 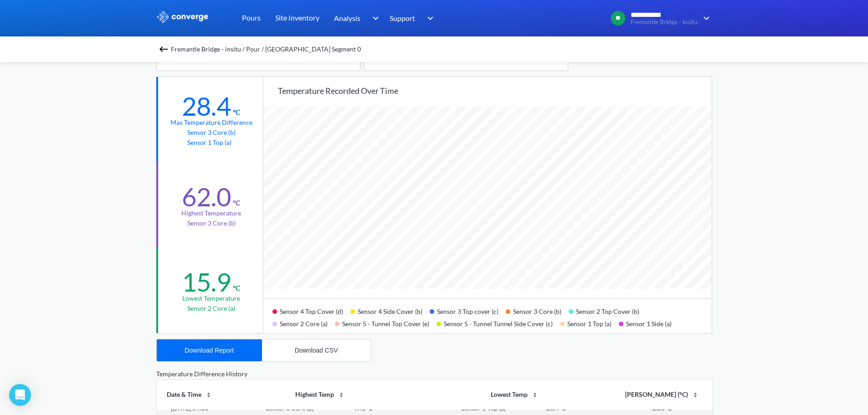 I want to click on th: Highest Temp, so click(x=320, y=395).